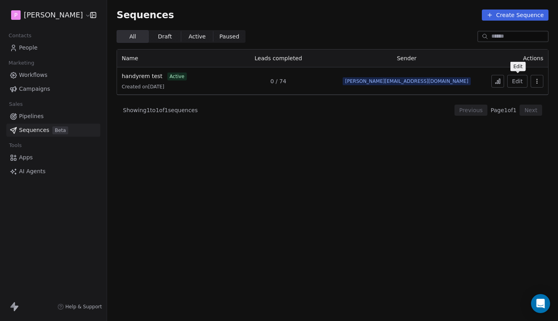 The image size is (558, 321). What do you see at coordinates (53, 130) in the screenshot?
I see `a: SequencesBeta` at bounding box center [53, 130].